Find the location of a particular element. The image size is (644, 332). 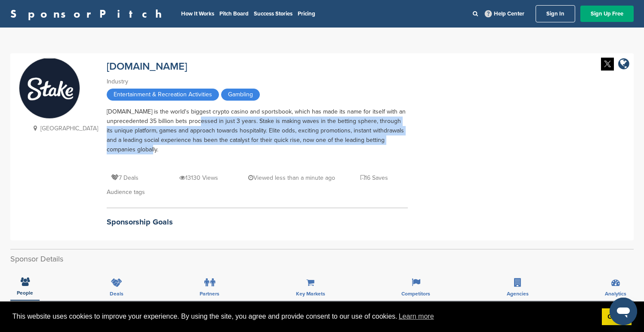

img: Twitter white is located at coordinates (608, 65).